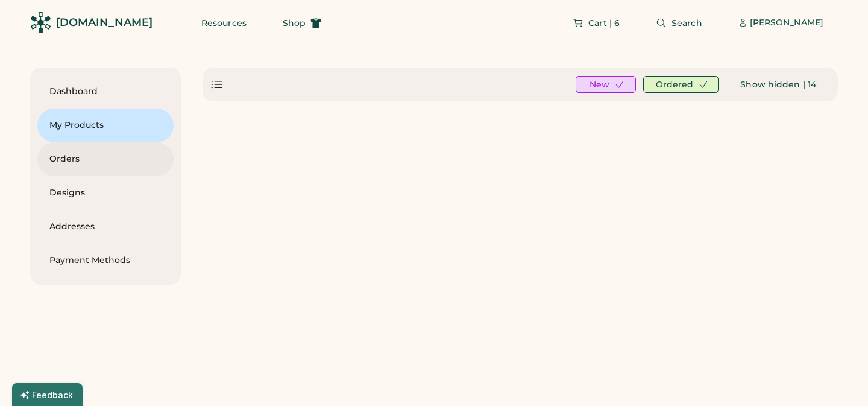 The width and height of the screenshot is (868, 406). Describe the element at coordinates (106, 126) in the screenshot. I see `div: My Products` at that location.